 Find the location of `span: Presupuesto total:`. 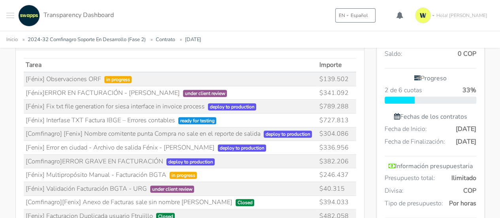

span: Presupuesto total: is located at coordinates (410, 178).